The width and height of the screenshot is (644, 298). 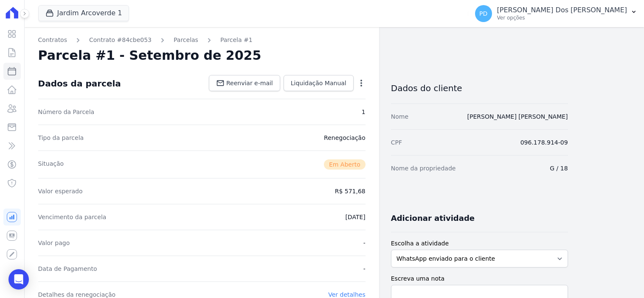 What do you see at coordinates (432, 218) in the screenshot?
I see `h3: Adicionar atividade` at bounding box center [432, 218].